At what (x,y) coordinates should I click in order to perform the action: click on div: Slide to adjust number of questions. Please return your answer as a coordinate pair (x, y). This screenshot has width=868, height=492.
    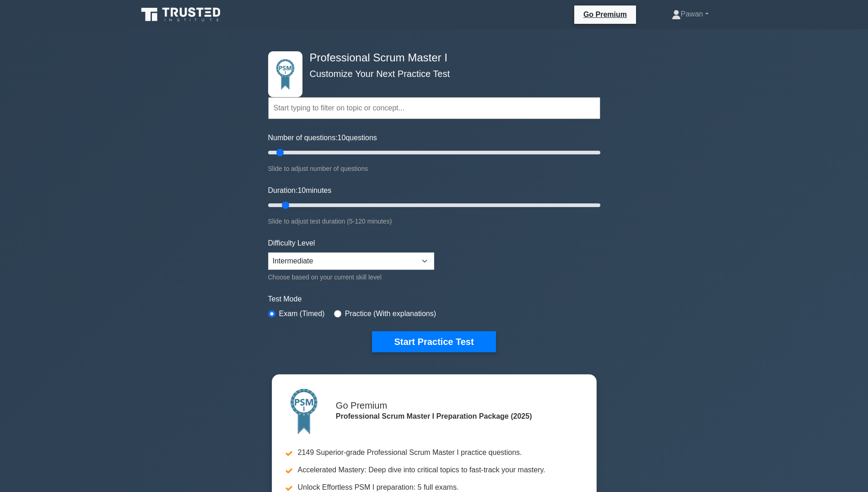
    Looking at the image, I should click on (434, 169).